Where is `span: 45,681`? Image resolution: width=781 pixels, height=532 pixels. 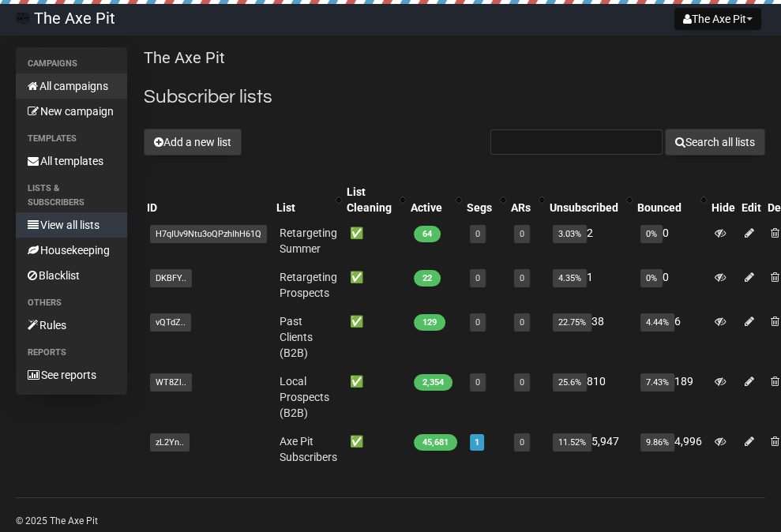
span: 45,681 is located at coordinates (435, 442).